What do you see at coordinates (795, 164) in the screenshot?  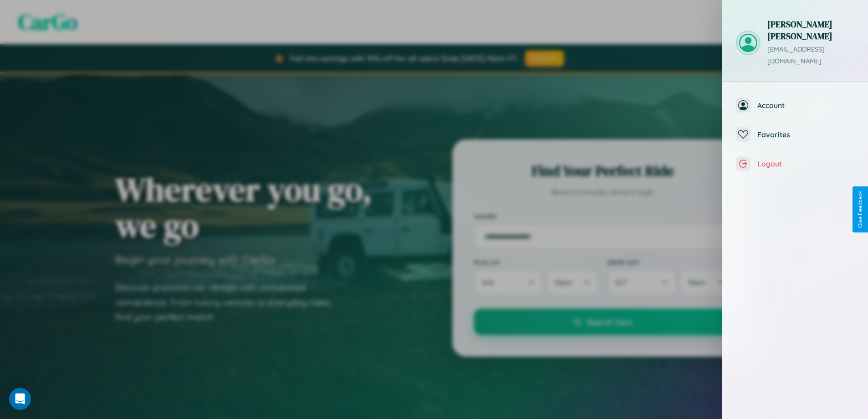 I see `button: Logout` at bounding box center [795, 164].